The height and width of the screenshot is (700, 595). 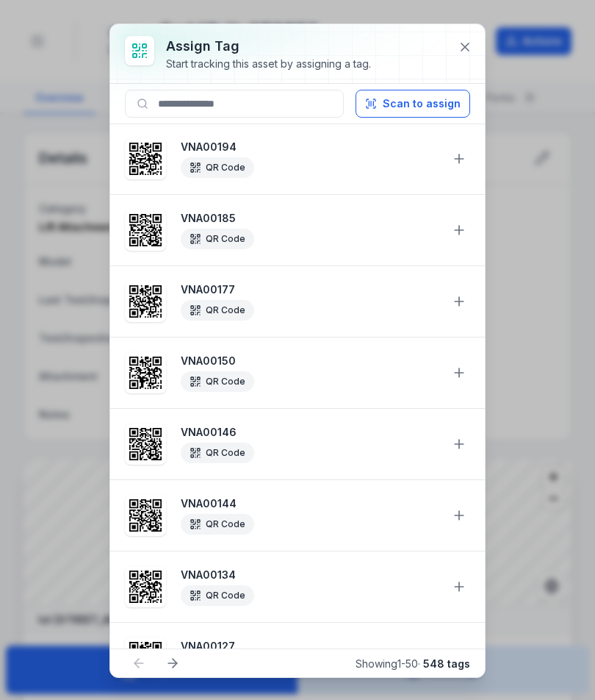 I want to click on div: Start tracking this asset by assigning a tag., so click(x=269, y=64).